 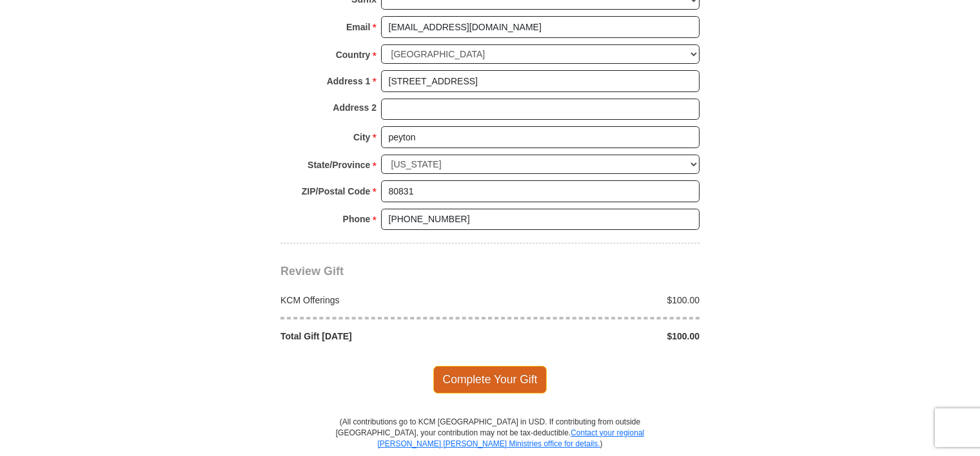 What do you see at coordinates (357, 219) in the screenshot?
I see `strong: Phone` at bounding box center [357, 219].